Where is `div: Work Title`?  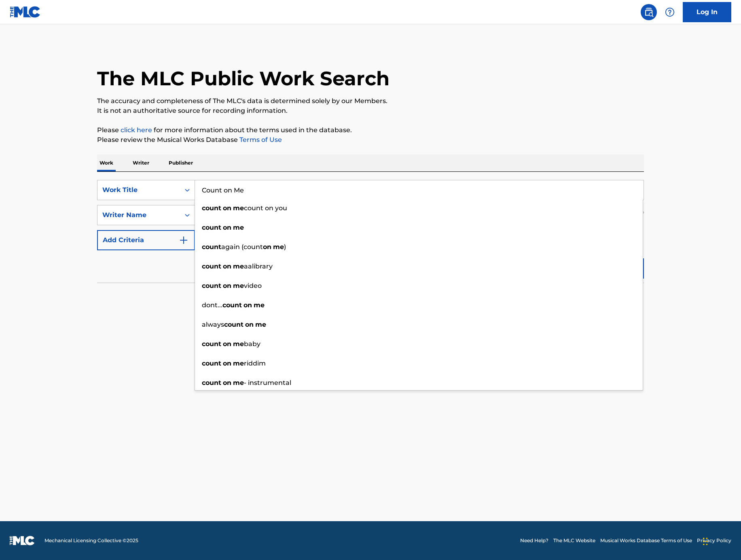
div: Work Title is located at coordinates (139, 190).